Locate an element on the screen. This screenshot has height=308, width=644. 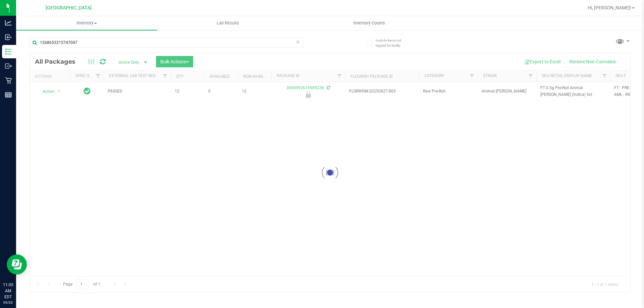
inline-svg: Inbound is located at coordinates (9, 37).